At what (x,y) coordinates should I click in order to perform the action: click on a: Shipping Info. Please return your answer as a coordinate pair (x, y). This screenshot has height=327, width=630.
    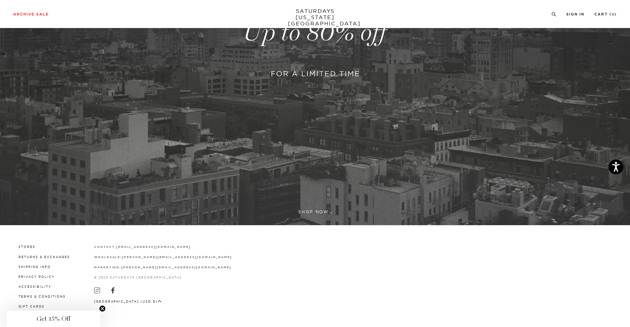
    Looking at the image, I should click on (35, 267).